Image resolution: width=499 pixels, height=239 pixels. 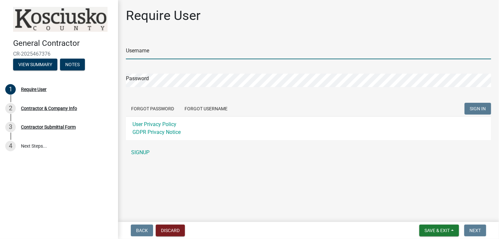 What do you see at coordinates (206, 109) in the screenshot?
I see `button: Forgot Username` at bounding box center [206, 109].